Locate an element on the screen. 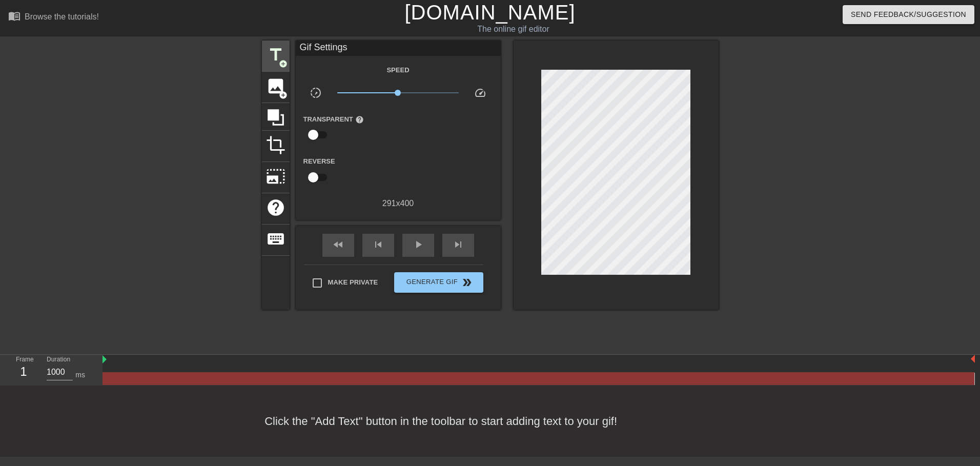 This screenshot has height=466, width=980. span: play_arrow is located at coordinates (419, 245).